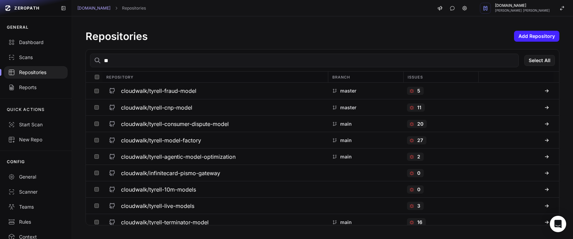 Image resolution: width=573 pixels, height=239 pixels. Describe the element at coordinates (322, 107) in the screenshot. I see `div: cloudwalk/tyrell-cnp-model master 11` at that location.